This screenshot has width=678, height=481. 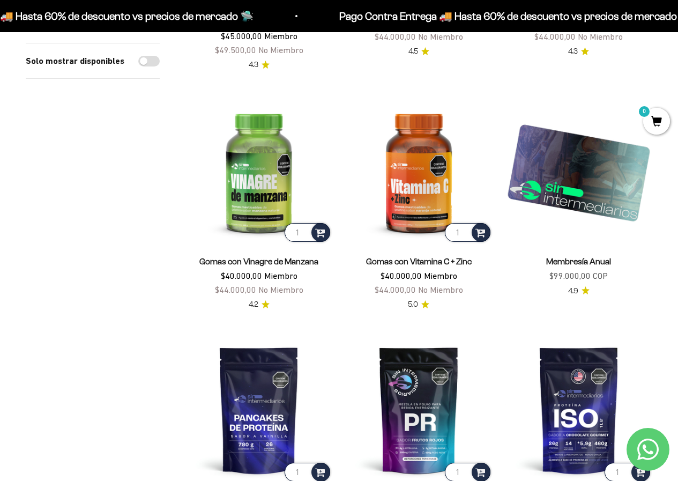 What do you see at coordinates (645, 112) in the screenshot?
I see `mark: 0` at bounding box center [645, 112].